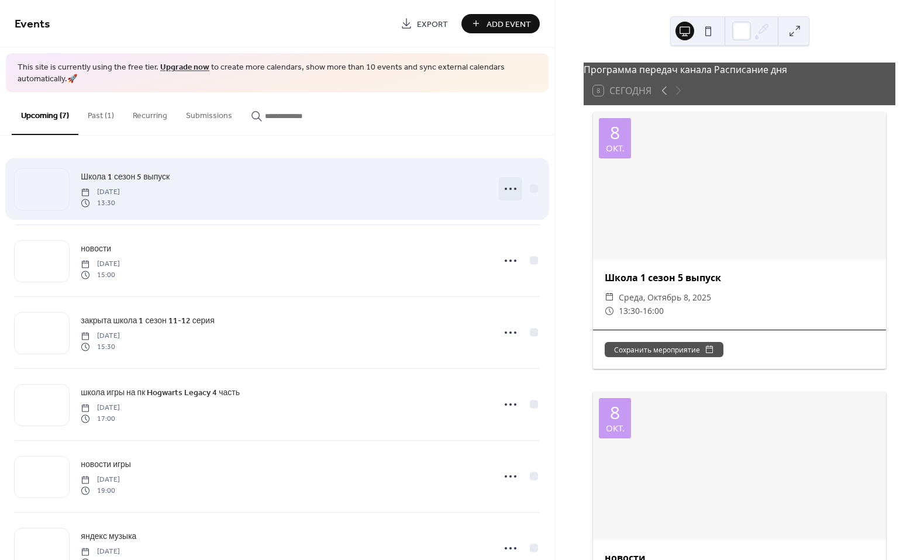  I want to click on span: среда, октябрь 8, 2025, so click(665, 297).